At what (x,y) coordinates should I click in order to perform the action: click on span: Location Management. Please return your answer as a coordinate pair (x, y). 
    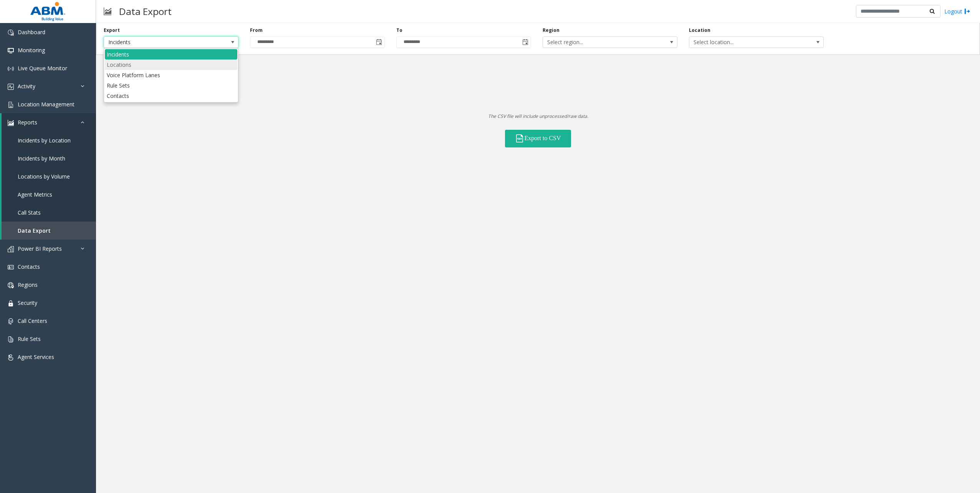
    Looking at the image, I should click on (47, 104).